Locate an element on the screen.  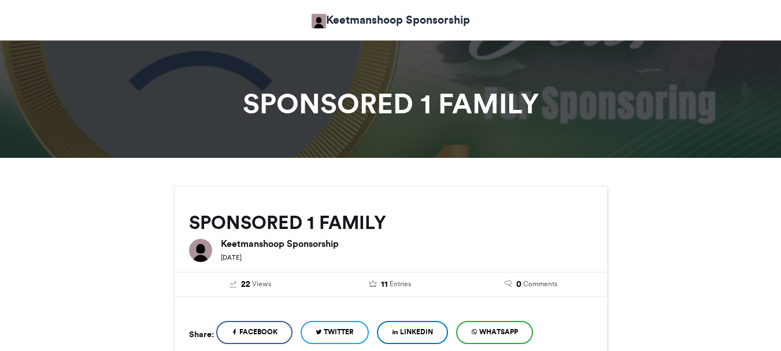
span: 0 is located at coordinates (519, 284).